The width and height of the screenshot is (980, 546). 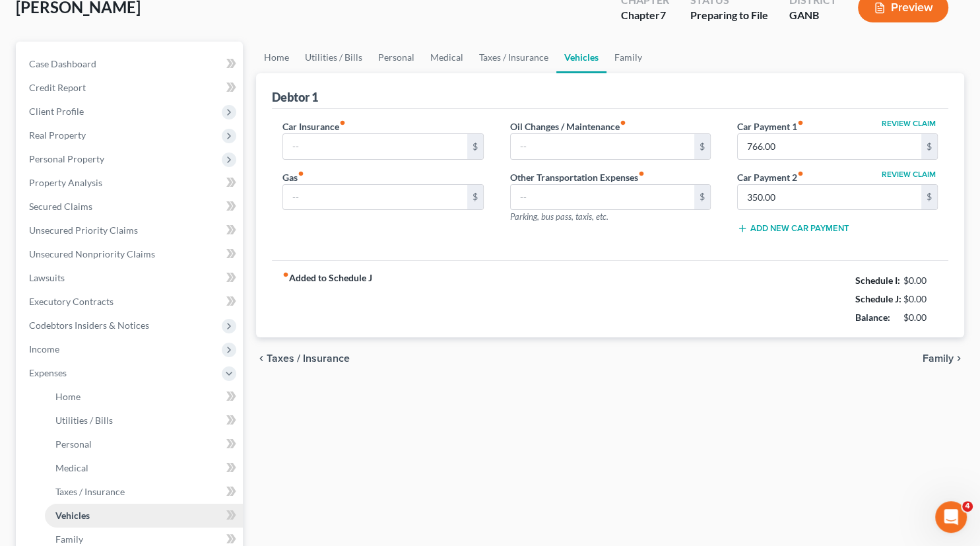 I want to click on span: Vehicles, so click(x=73, y=515).